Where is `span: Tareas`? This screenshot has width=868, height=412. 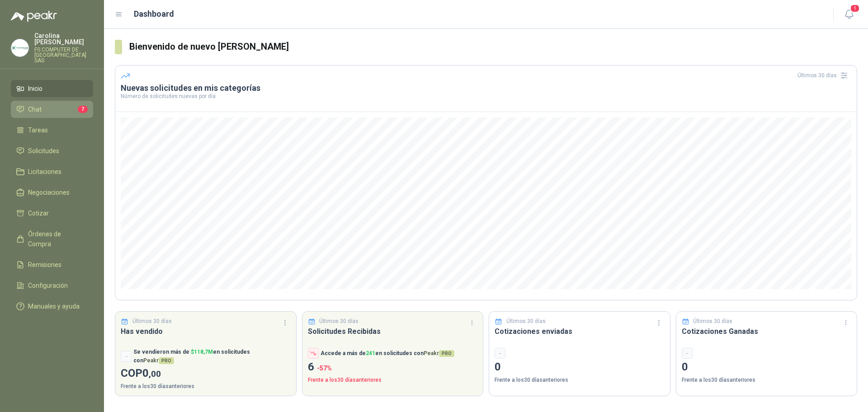
span: Tareas is located at coordinates (38, 130).